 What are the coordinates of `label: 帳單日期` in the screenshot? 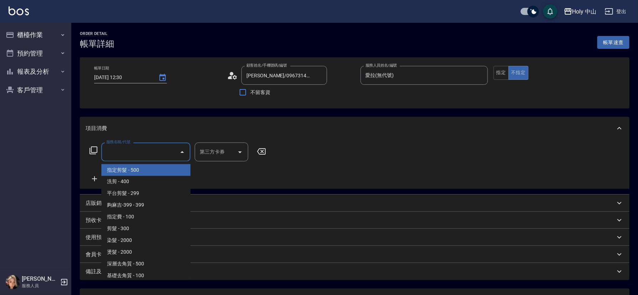 It's located at (102, 68).